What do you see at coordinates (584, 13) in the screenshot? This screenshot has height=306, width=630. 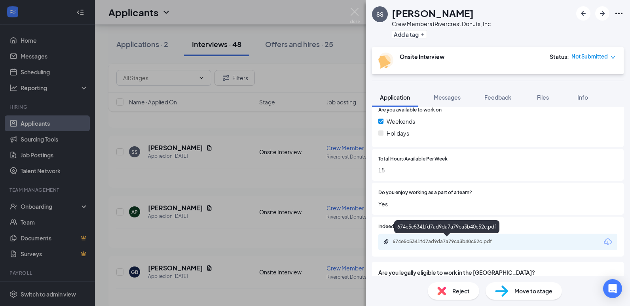 I see `button: ArrowLeftNew` at bounding box center [584, 13].